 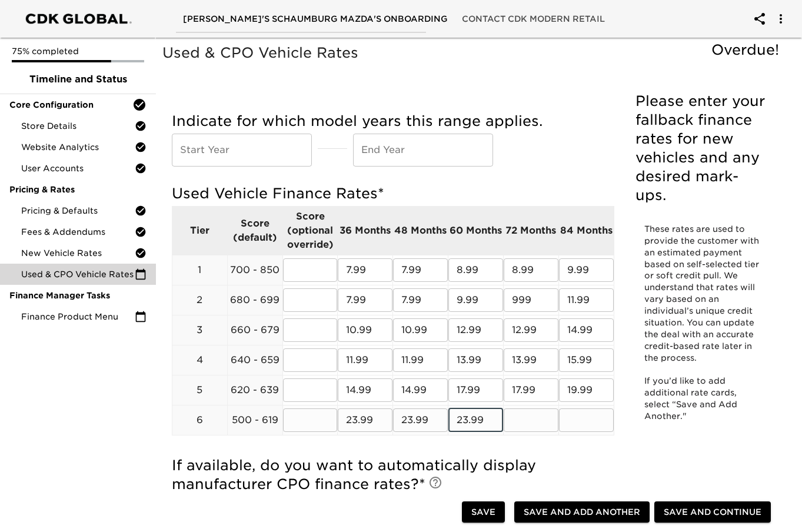 I want to click on p: 5, so click(x=199, y=391).